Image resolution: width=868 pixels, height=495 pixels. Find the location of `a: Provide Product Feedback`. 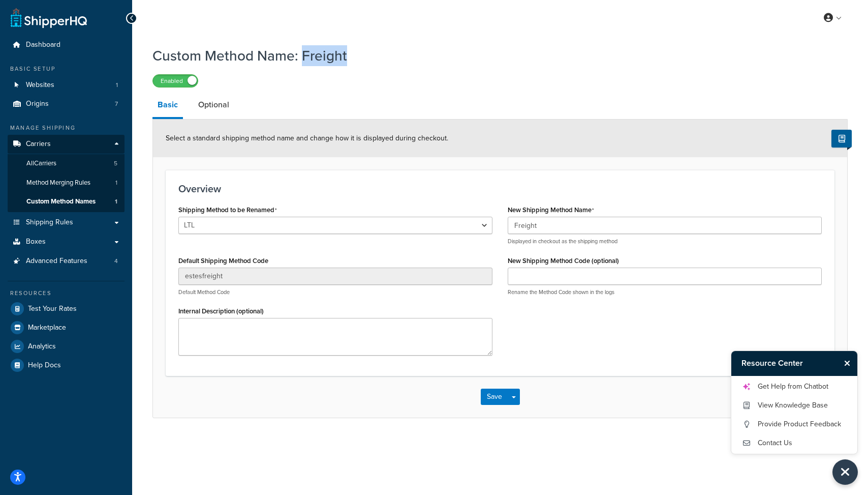

a: Provide Product Feedback is located at coordinates (794, 424).